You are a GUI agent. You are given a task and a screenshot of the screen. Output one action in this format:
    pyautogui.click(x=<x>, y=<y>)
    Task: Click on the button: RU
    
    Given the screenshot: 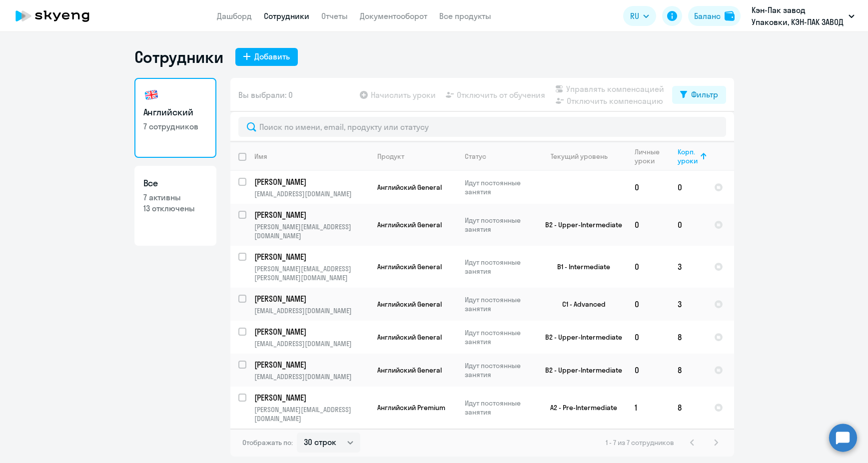 What is the action you would take?
    pyautogui.click(x=640, y=16)
    